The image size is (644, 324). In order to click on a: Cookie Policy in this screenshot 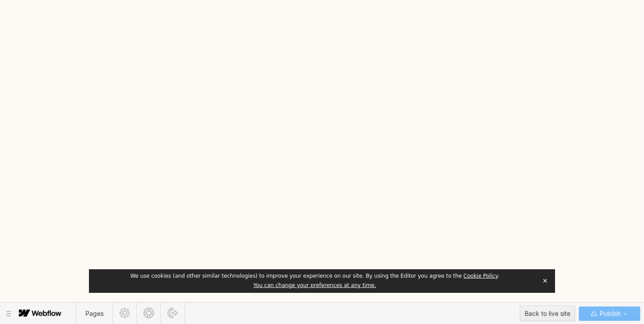, I will do `click(480, 276)`.